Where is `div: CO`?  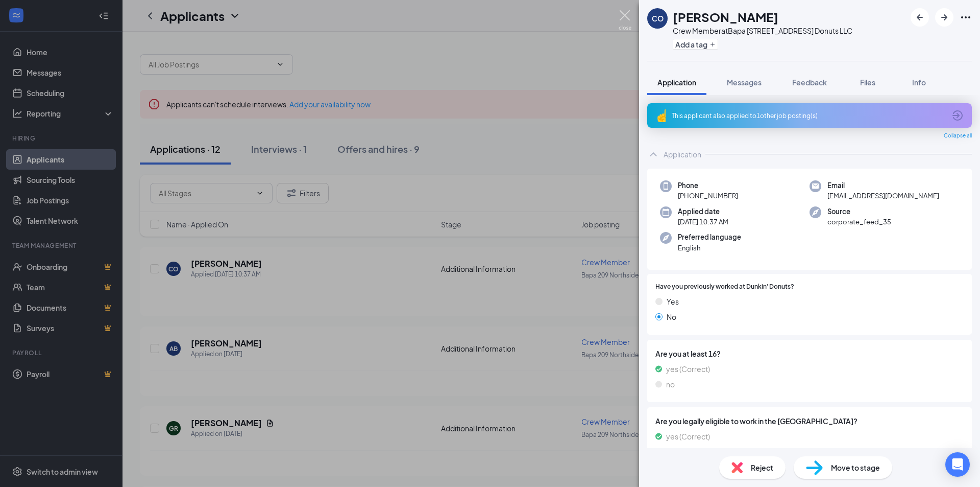
div: CO is located at coordinates (658, 19).